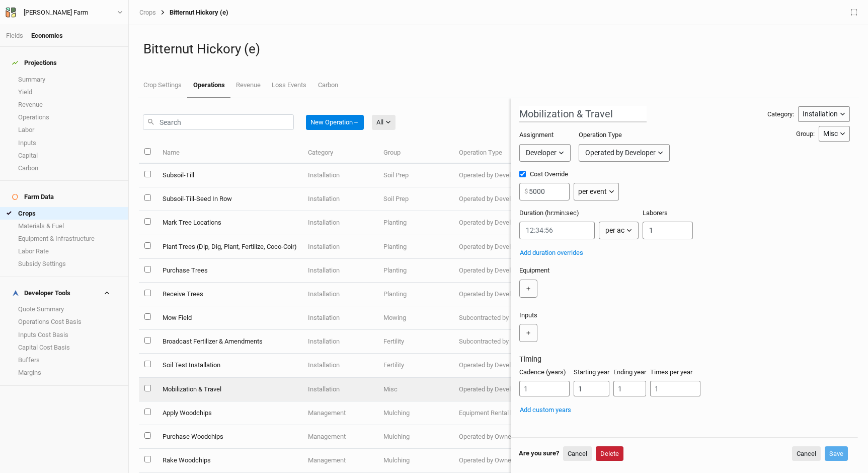 This screenshot has width=868, height=473. What do you see at coordinates (499, 152) in the screenshot?
I see `th: Operation Type` at bounding box center [499, 152].